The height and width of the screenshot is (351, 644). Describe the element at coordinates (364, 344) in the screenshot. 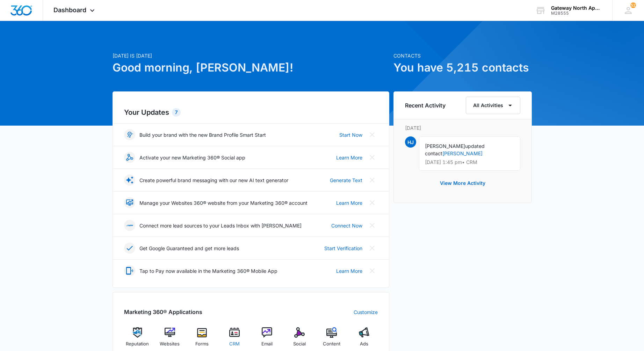

I see `span: Ads` at that location.